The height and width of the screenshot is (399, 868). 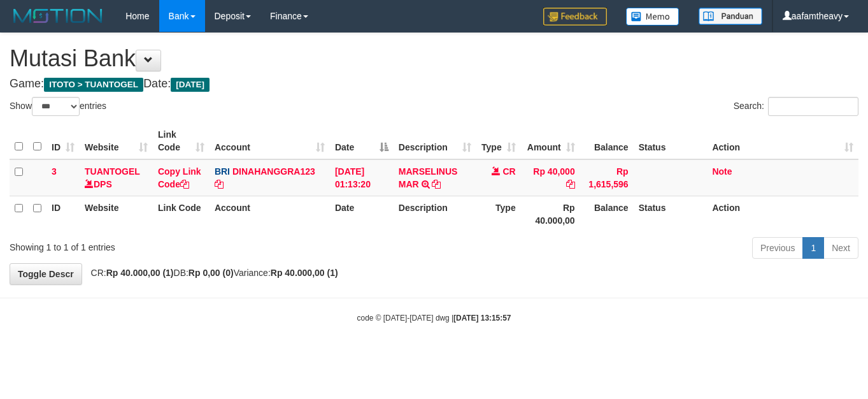 I want to click on input: Search:, so click(x=813, y=106).